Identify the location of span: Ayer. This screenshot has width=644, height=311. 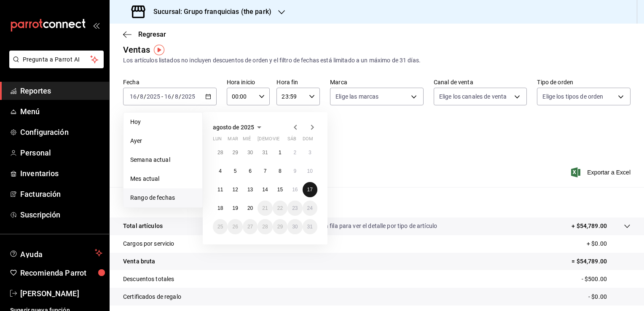
(163, 140).